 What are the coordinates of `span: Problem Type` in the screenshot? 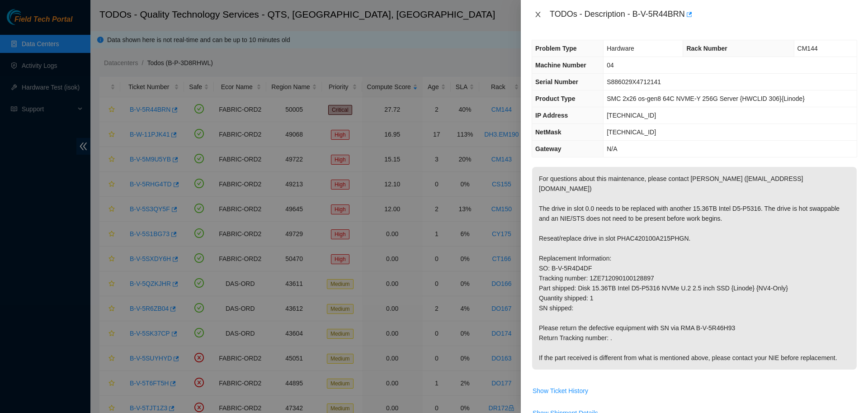 It's located at (556, 49).